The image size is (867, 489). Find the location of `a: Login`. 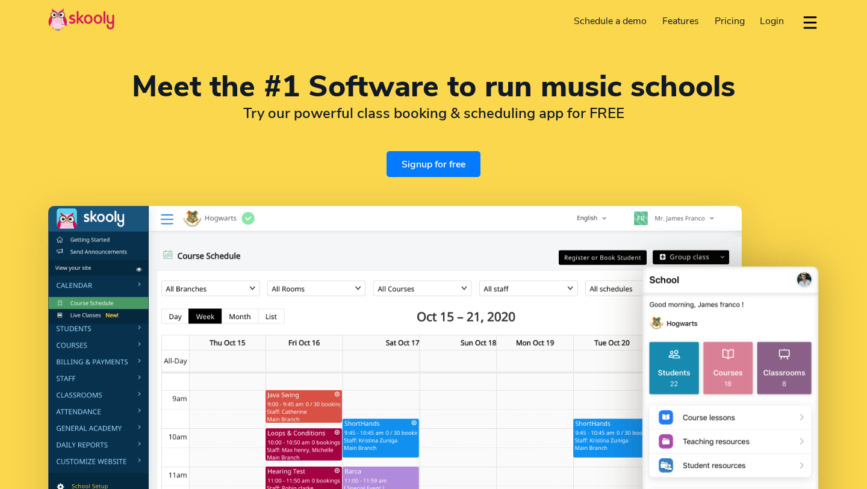

a: Login is located at coordinates (772, 21).